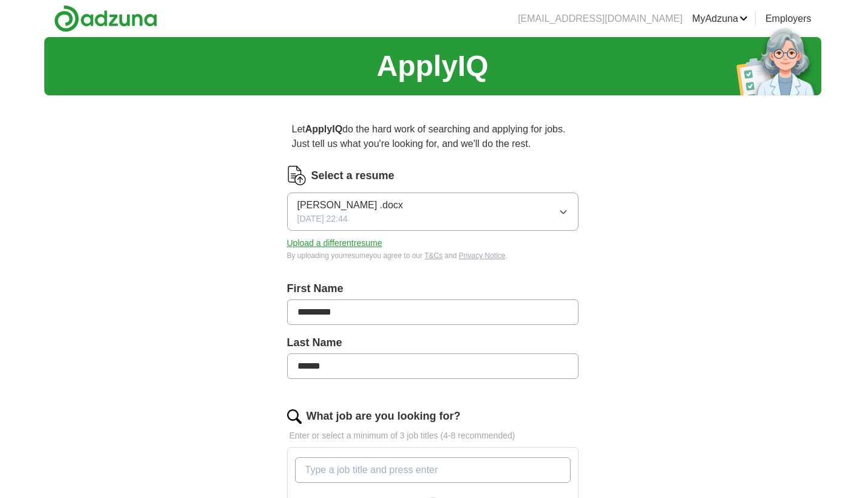  I want to click on p: Enter or select a minimum of 3 job titles (4-8 recommended), so click(433, 435).